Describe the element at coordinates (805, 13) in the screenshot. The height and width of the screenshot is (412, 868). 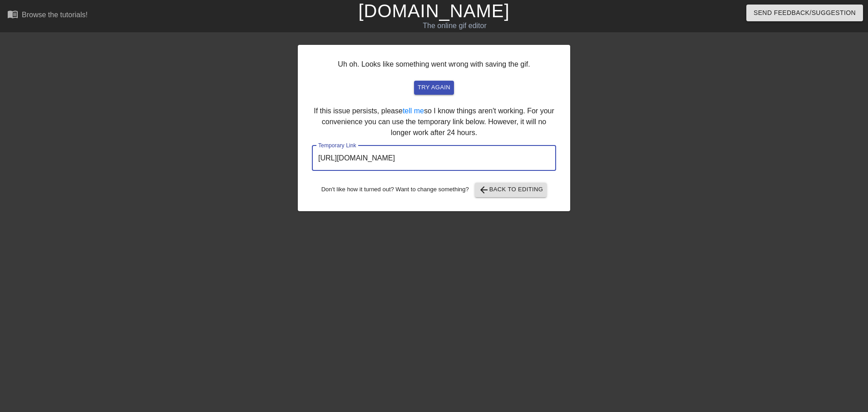
I see `button: Send Feedback/Suggestion` at that location.